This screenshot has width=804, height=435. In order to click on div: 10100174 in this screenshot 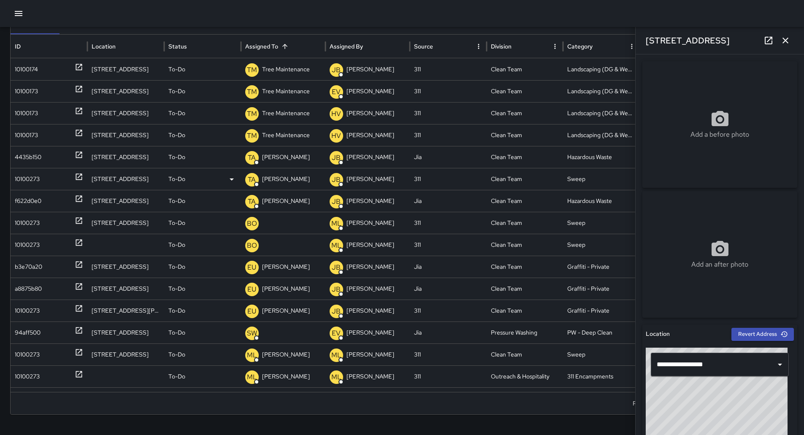, I will do `click(26, 69)`.